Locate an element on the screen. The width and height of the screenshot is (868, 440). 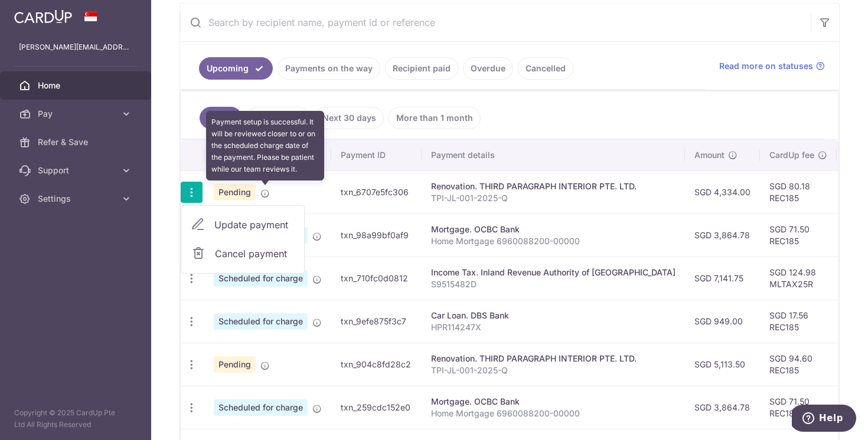
a: Cancelled is located at coordinates (545, 69).